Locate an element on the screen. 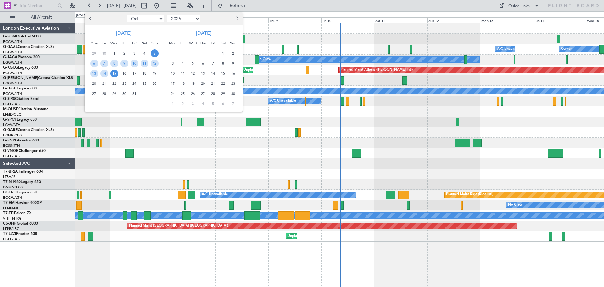  div: 8-11-2025 is located at coordinates (223, 63).